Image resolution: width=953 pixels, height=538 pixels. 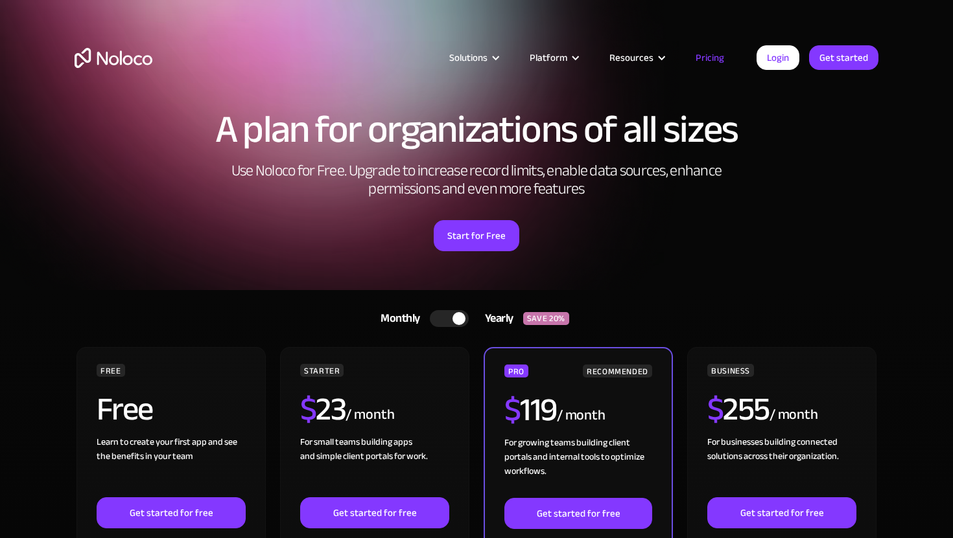 I want to click on div: For businesses building connected solutions across their organization. ‍, so click(x=781, y=467).